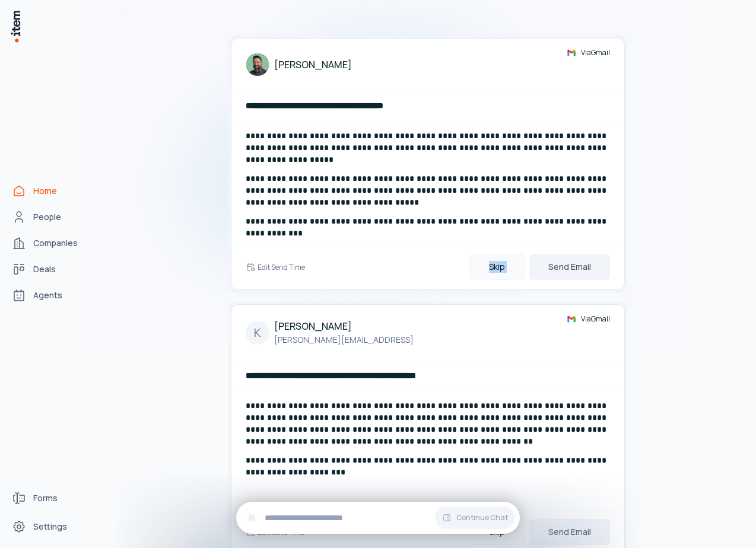 The width and height of the screenshot is (756, 548). Describe the element at coordinates (53, 498) in the screenshot. I see `a: Forms` at that location.